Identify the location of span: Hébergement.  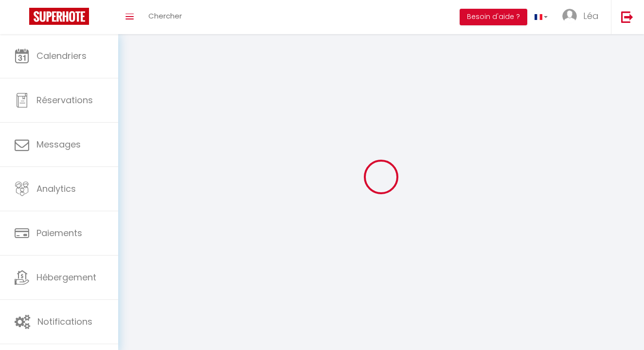
(66, 277).